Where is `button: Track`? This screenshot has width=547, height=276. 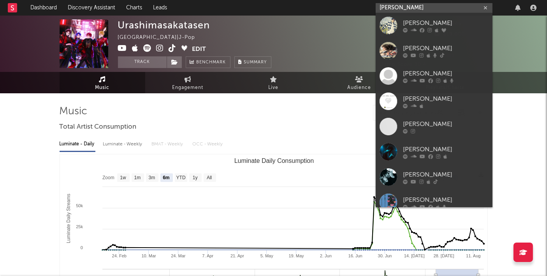 button: Track is located at coordinates (142, 62).